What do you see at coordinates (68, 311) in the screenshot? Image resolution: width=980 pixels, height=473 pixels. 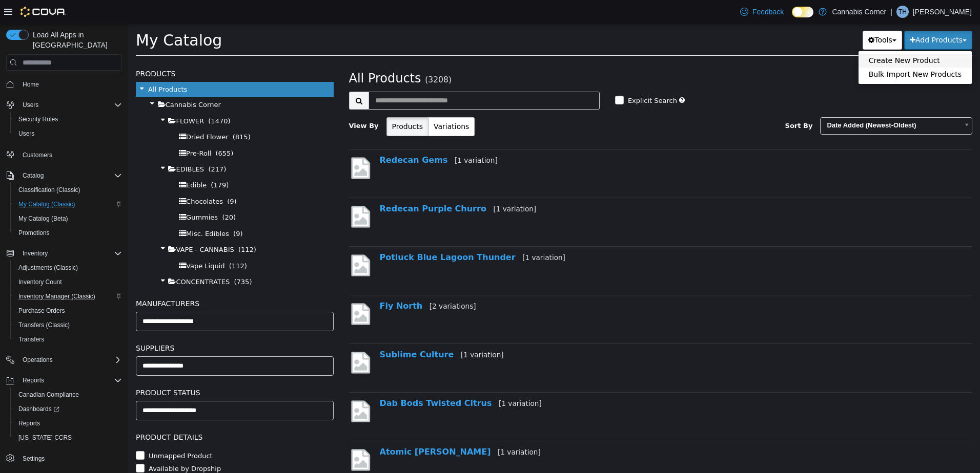 I see `span: Purchase Orders` at bounding box center [68, 311].